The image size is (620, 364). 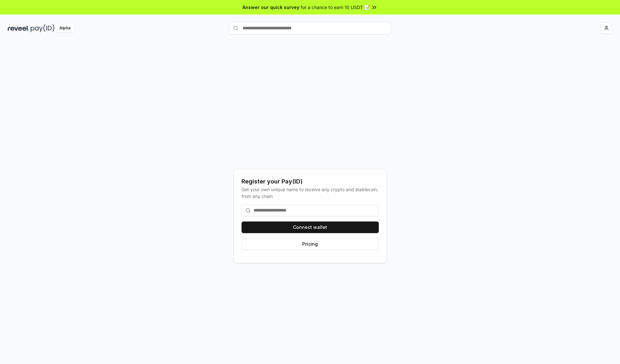 What do you see at coordinates (19, 28) in the screenshot?
I see `img: reveel_dark` at bounding box center [19, 28].